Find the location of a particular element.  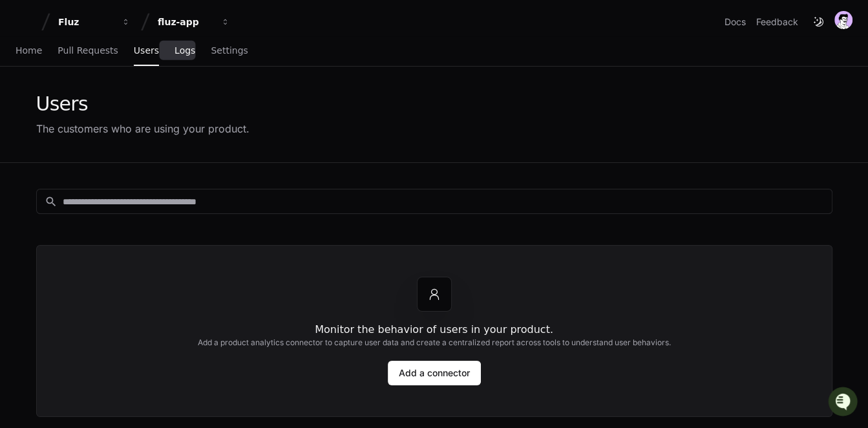

button: fluz-app is located at coordinates (194, 22).